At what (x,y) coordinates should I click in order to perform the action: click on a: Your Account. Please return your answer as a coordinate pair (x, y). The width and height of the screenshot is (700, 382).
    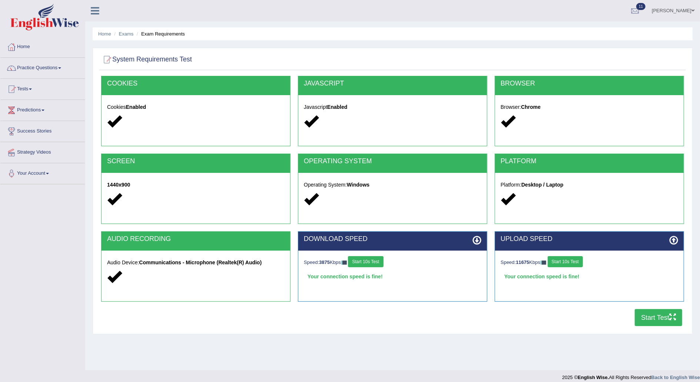
    Looking at the image, I should click on (43, 173).